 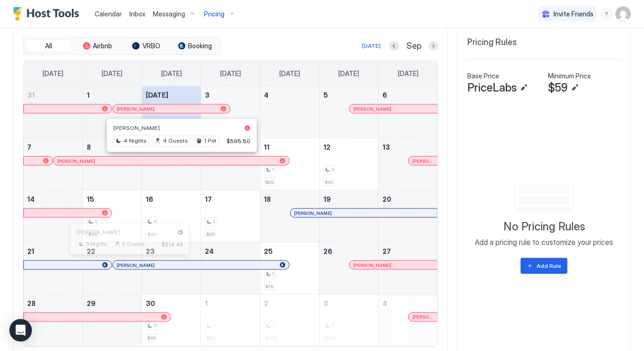 What do you see at coordinates (172, 112) in the screenshot?
I see `td: September 2, 2025` at bounding box center [172, 112].